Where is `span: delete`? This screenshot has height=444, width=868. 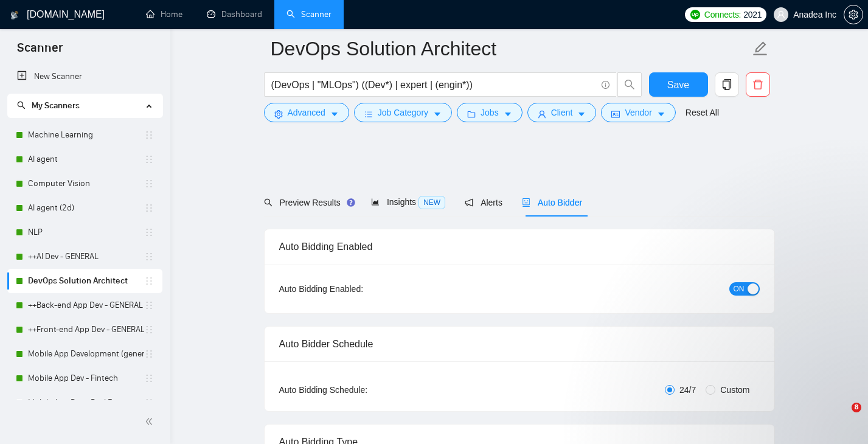 span: delete is located at coordinates (758, 85).